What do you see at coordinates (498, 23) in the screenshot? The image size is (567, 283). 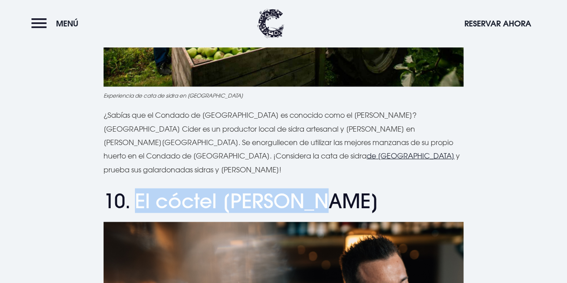 I see `font: Reservar ahora` at bounding box center [498, 23].